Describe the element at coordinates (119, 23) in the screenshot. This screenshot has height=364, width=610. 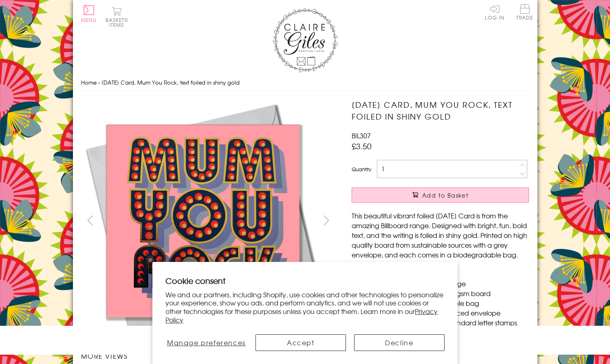
I see `span: 0 items` at that location.